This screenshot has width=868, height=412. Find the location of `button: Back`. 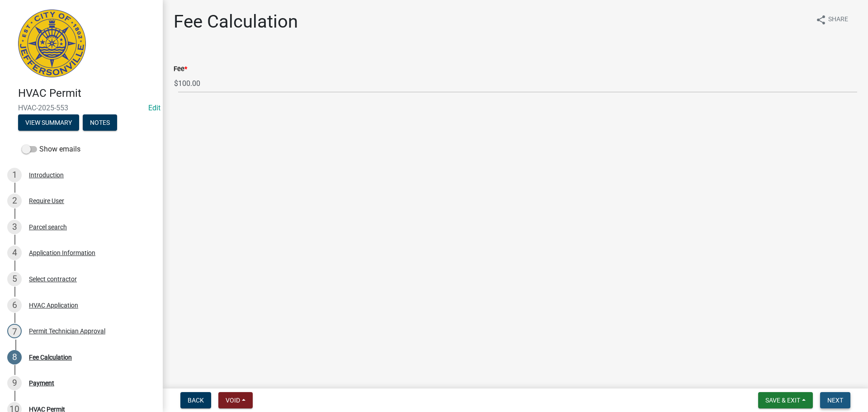

button: Back is located at coordinates (196, 400).